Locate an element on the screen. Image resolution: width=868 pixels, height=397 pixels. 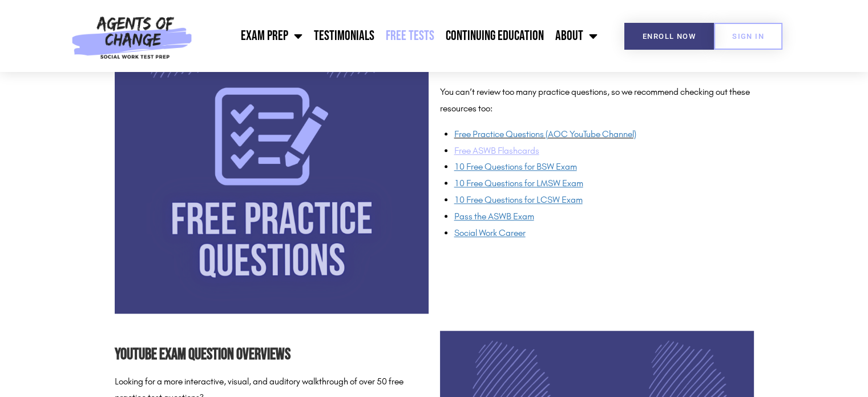
span: 10 Free Questions for LMSW Exam is located at coordinates (519, 183).